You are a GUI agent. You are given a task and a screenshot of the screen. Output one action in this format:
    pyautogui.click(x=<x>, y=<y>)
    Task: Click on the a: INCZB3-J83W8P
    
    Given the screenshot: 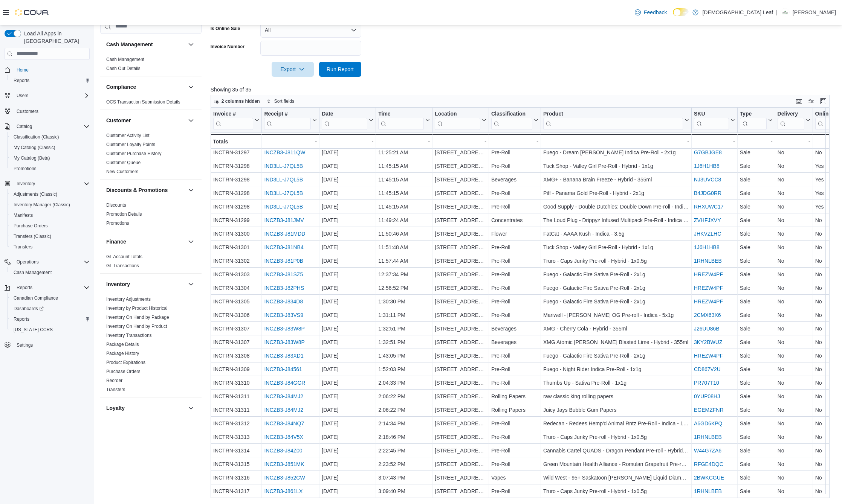 What is the action you would take?
    pyautogui.click(x=284, y=329)
    